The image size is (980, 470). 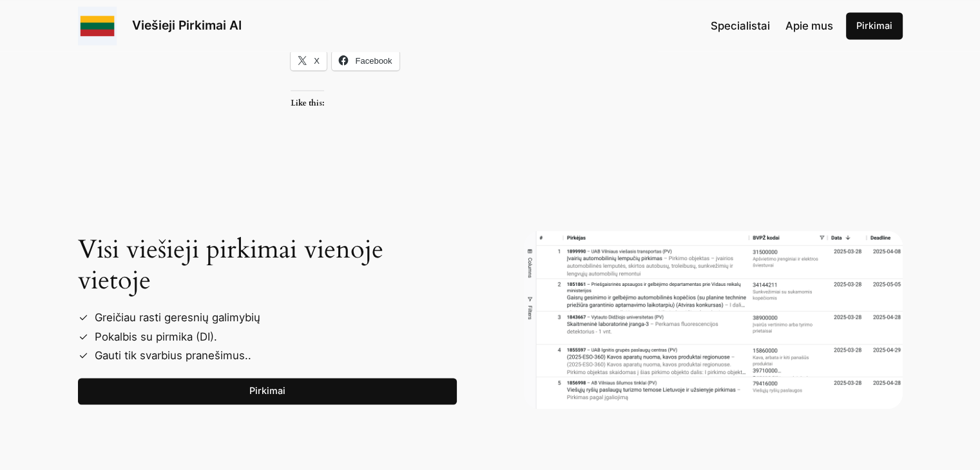 What do you see at coordinates (273, 337) in the screenshot?
I see `li: Pokalbis su pirmika (DI).` at bounding box center [273, 337].